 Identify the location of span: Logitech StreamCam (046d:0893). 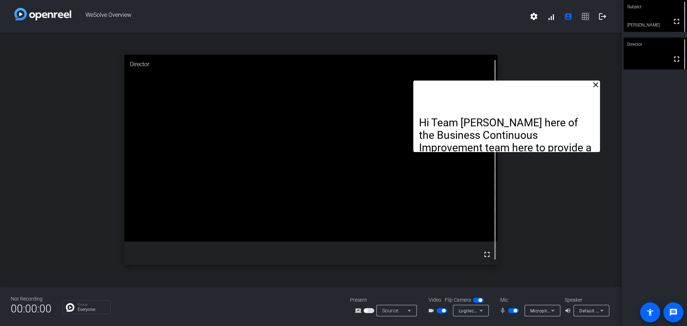
(494, 310).